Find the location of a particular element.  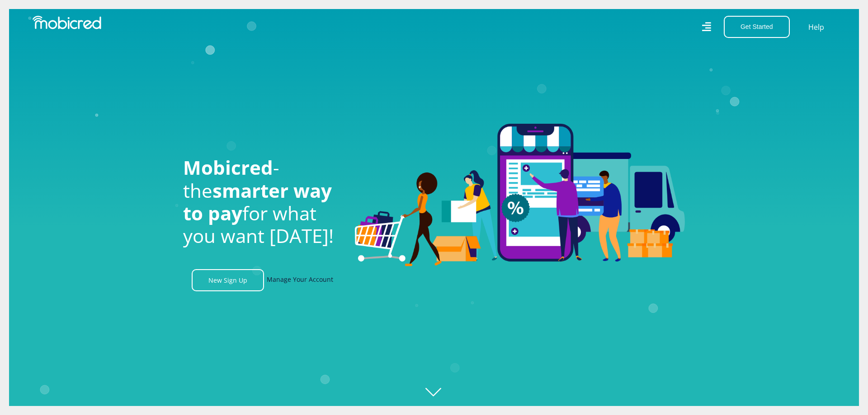

img: Welcome to Mobicred is located at coordinates (520, 195).